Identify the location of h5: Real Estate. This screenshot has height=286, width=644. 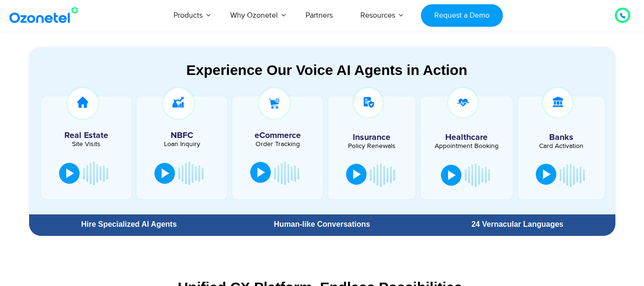
(86, 136).